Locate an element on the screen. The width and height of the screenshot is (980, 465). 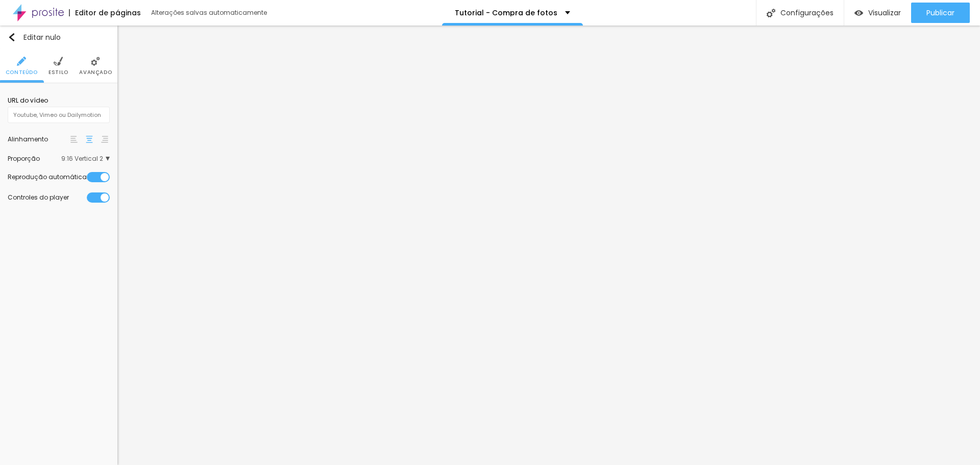
font: Proporção is located at coordinates (24, 158).